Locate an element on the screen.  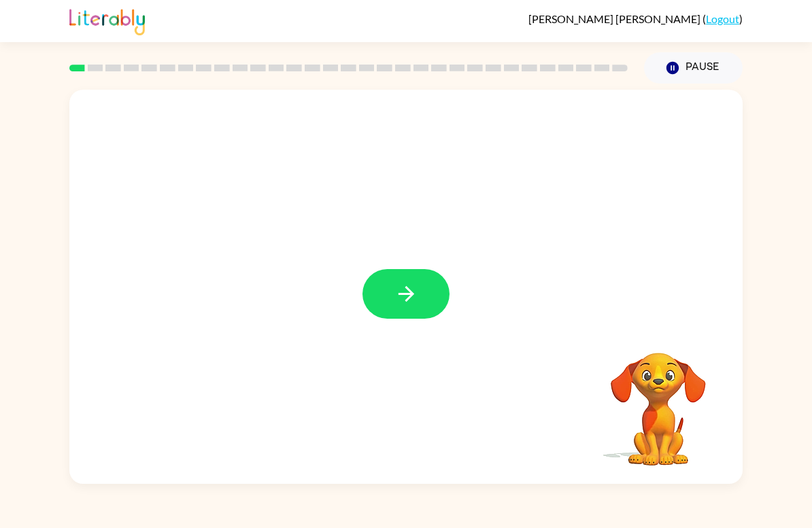
button: Pause is located at coordinates (693, 68).